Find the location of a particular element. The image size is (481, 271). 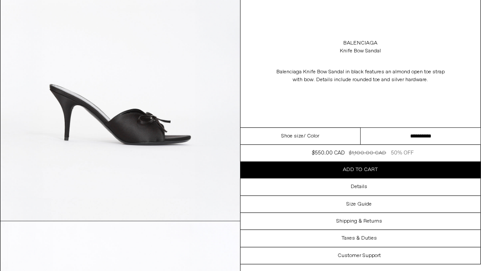

h3: Taxes & Duties is located at coordinates (359, 239).